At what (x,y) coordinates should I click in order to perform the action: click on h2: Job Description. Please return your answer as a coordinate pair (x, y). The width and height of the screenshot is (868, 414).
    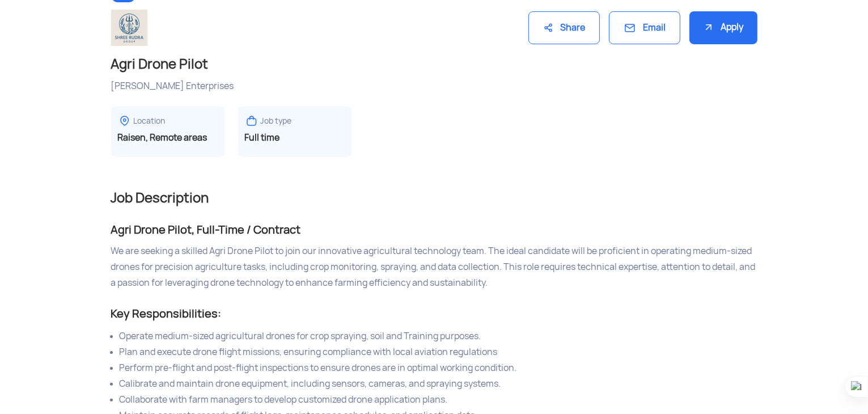
    Looking at the image, I should click on (434, 198).